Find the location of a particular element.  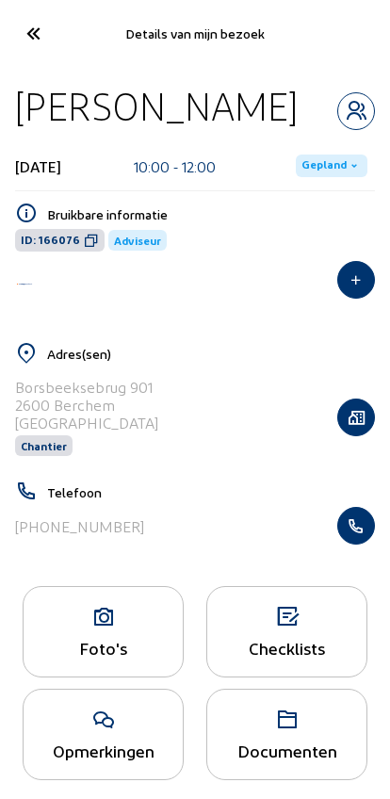

div: Opmerkingen is located at coordinates (103, 750).